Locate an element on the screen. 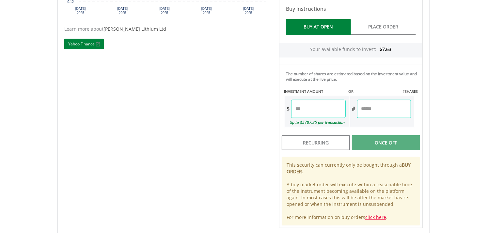  label: -OR- is located at coordinates (351, 91).